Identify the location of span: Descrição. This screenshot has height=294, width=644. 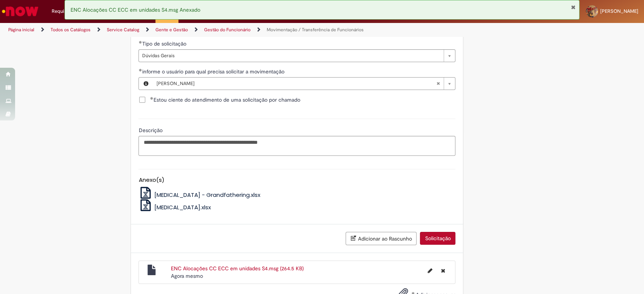
(151, 130).